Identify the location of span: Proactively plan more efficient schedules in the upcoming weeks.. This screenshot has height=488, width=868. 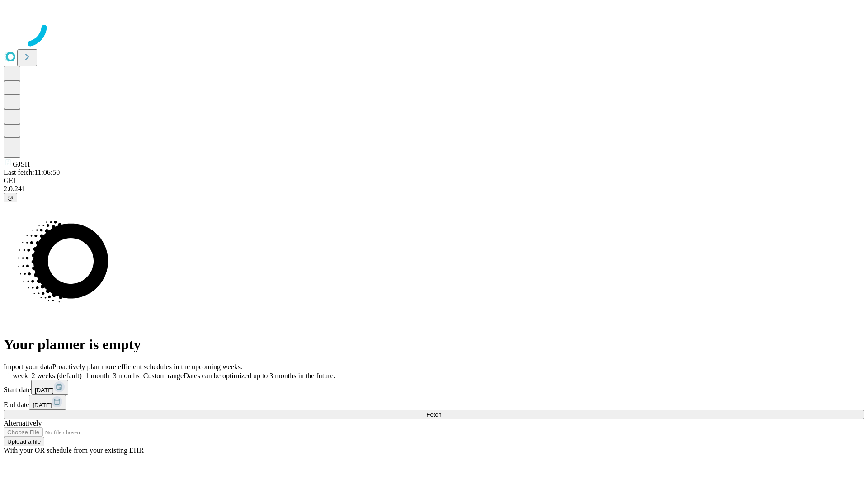
(148, 366).